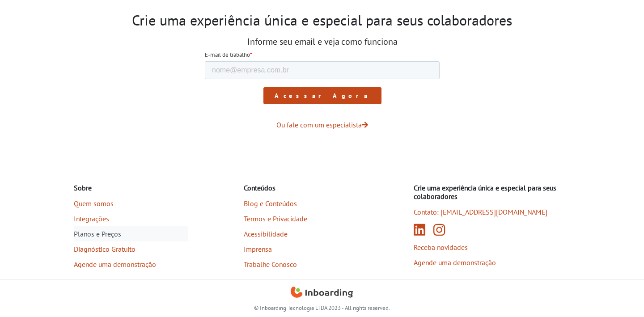 This screenshot has width=644, height=317. Describe the element at coordinates (322, 293) in the screenshot. I see `img: Inboarding` at that location.